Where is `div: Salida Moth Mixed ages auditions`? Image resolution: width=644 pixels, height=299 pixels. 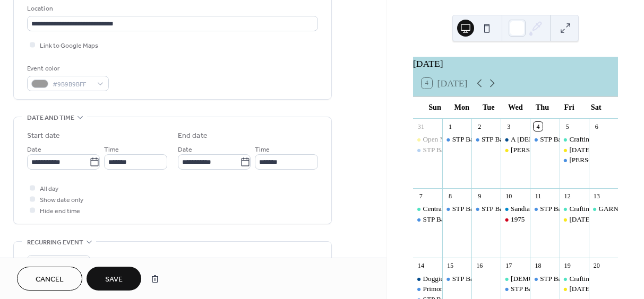 div: Salida Moth Mixed ages auditions is located at coordinates (574, 160).